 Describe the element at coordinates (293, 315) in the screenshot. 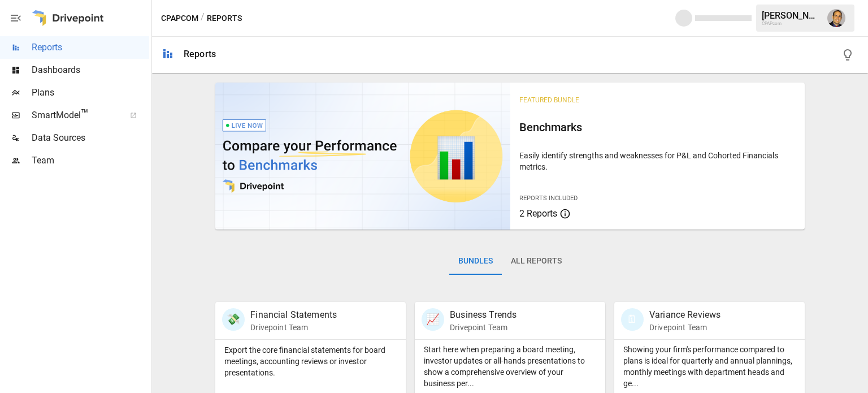

I see `p: Financial Statements` at that location.